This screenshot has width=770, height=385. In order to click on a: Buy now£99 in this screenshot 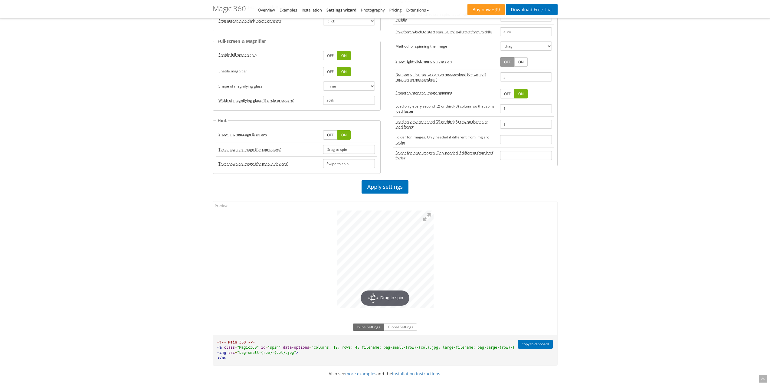, I will do `click(486, 9)`.